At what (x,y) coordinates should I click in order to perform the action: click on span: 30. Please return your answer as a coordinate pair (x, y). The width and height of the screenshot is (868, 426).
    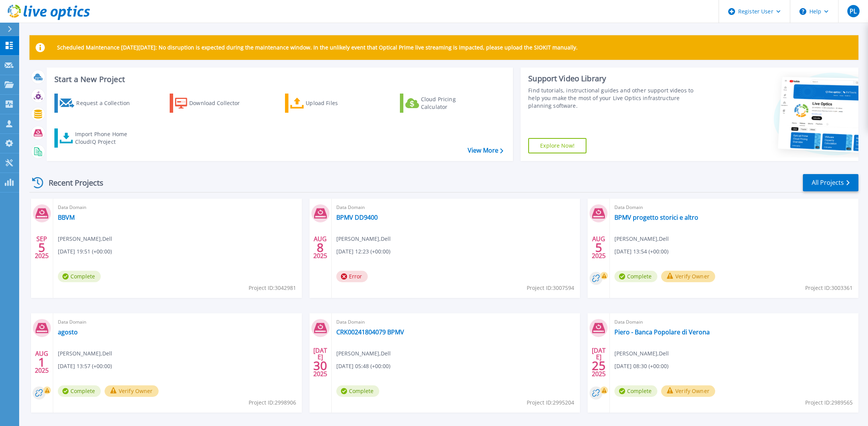
    Looking at the image, I should click on (320, 366).